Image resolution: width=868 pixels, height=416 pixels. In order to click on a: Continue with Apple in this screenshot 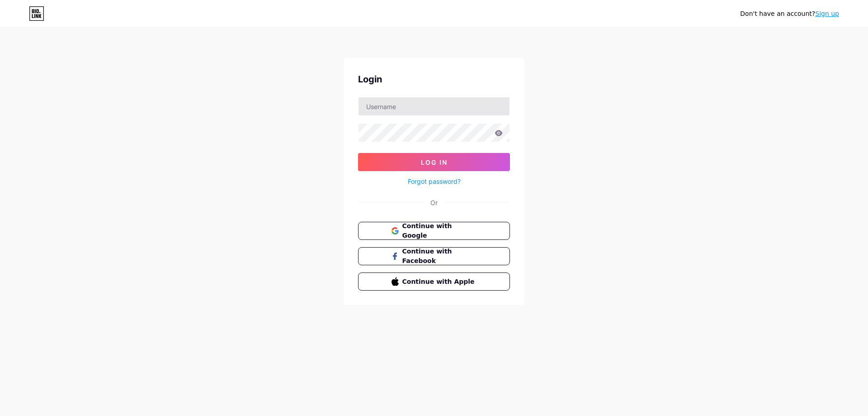, I will do `click(434, 282)`.